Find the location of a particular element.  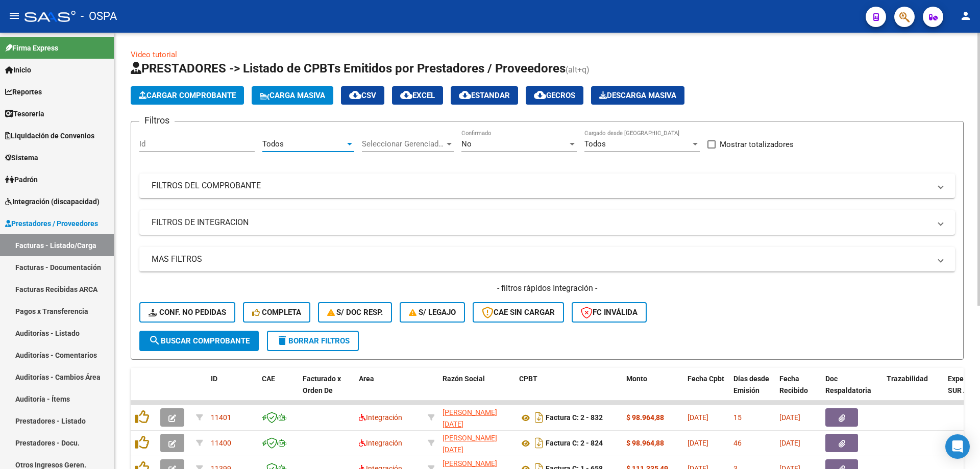

strong: Factura C: 2 - 832 is located at coordinates (574, 417).